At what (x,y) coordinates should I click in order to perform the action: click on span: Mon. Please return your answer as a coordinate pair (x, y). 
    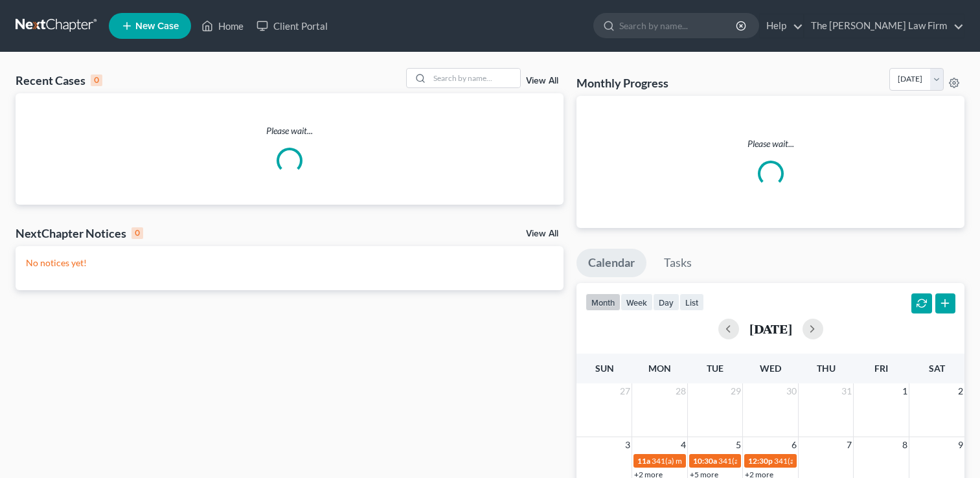
    Looking at the image, I should click on (659, 368).